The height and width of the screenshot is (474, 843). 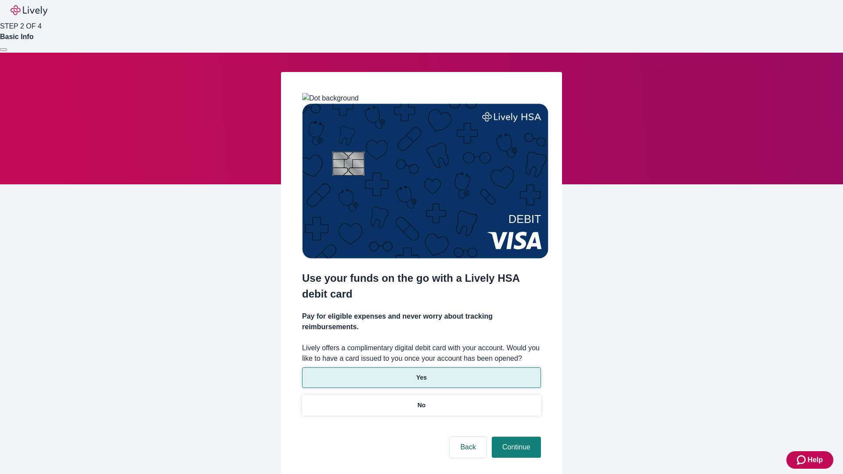 What do you see at coordinates (516, 447) in the screenshot?
I see `button: Continue` at bounding box center [516, 447].